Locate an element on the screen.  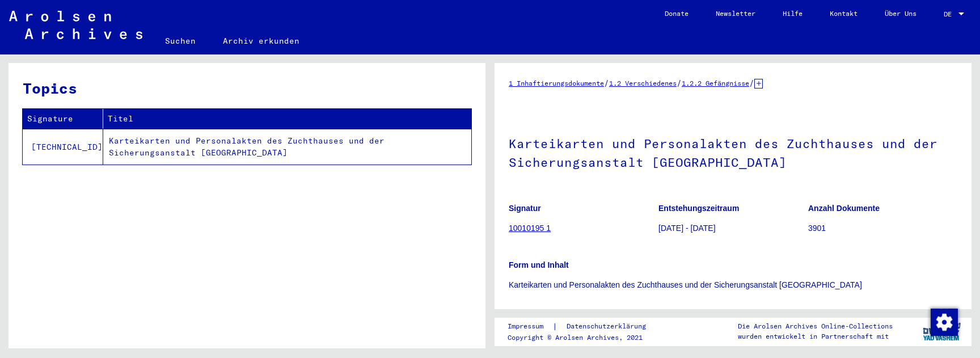
a: Datenschutzerklärung is located at coordinates (609, 326).